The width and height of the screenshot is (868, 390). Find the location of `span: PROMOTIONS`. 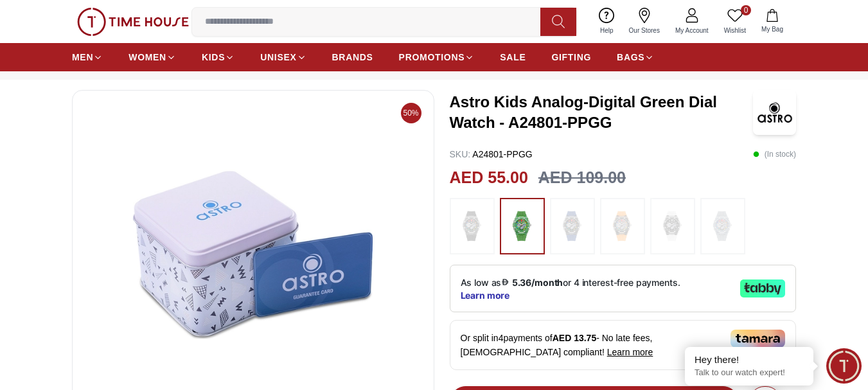

span: PROMOTIONS is located at coordinates (432, 58).